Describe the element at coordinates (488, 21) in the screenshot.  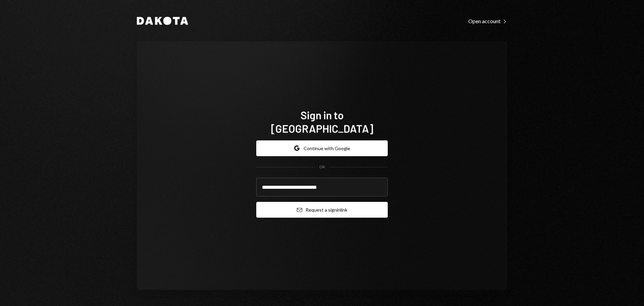
I see `div: Open account` at that location.